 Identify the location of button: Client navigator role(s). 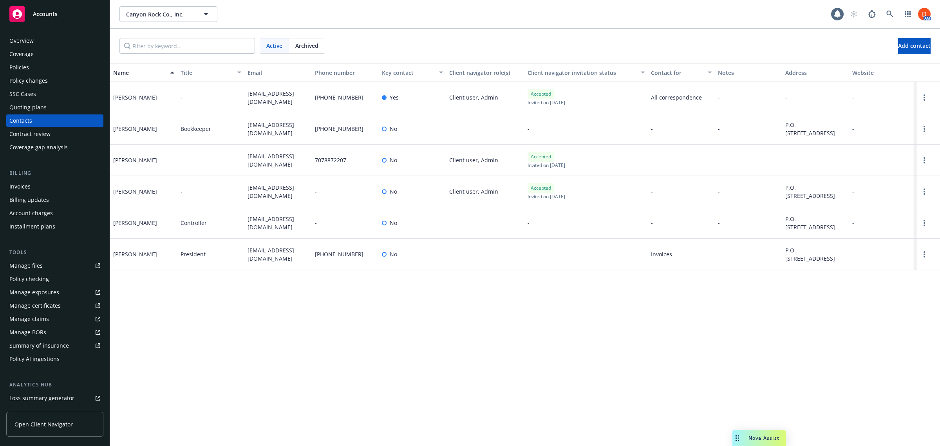
(485, 72).